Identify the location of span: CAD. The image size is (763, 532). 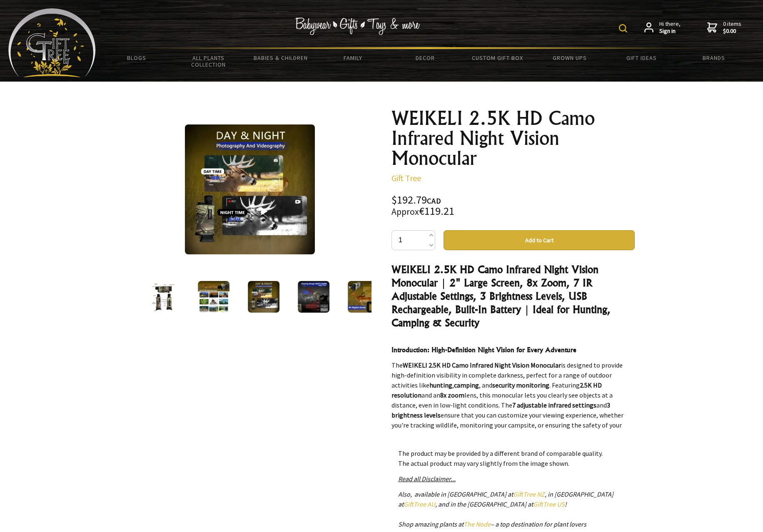
(434, 200).